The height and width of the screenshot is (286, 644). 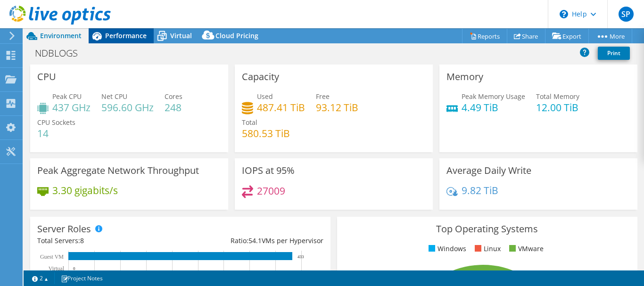 What do you see at coordinates (487, 229) in the screenshot?
I see `h3: Top Operating Systems` at bounding box center [487, 229].